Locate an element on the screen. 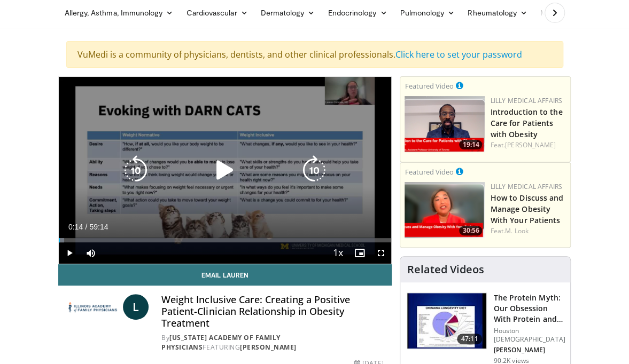  video-js: Video Player is located at coordinates (225, 170).